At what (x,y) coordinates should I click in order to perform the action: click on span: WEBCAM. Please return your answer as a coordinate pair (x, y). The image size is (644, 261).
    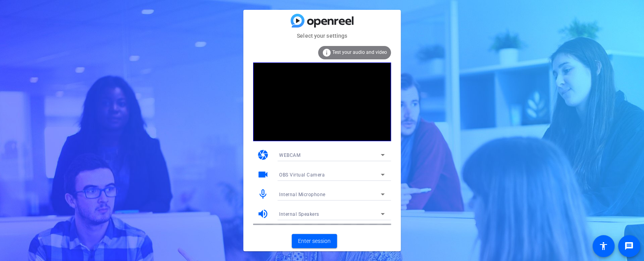
    Looking at the image, I should click on (290, 155).